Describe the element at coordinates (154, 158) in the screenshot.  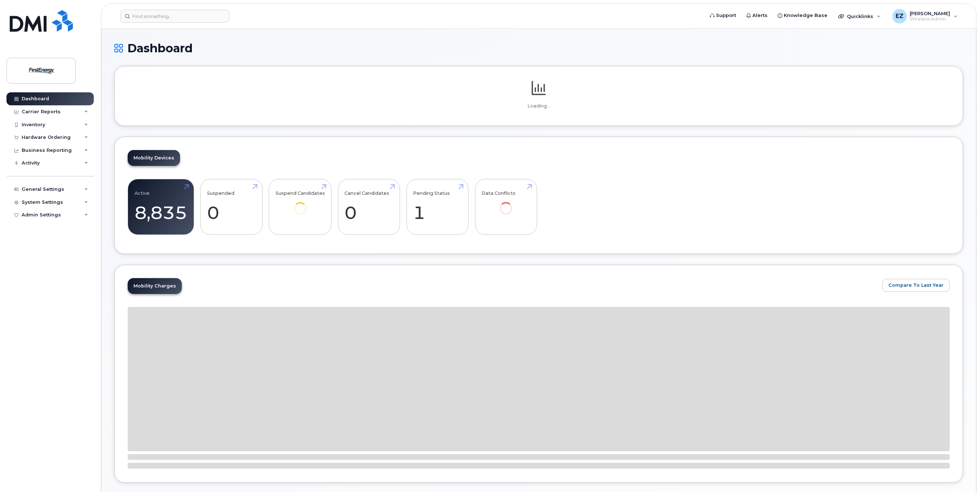
I see `a: Mobility Devices` at that location.